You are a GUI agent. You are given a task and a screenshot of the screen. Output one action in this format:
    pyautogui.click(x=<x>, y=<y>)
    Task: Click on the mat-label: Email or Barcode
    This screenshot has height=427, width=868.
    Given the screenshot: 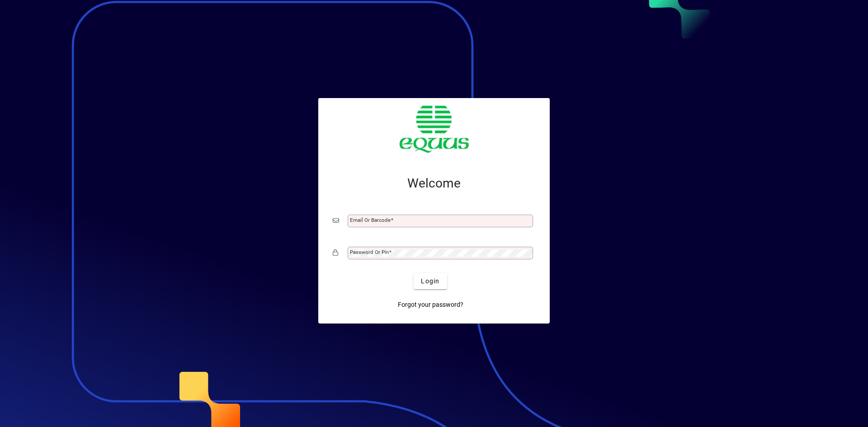 What is the action you would take?
    pyautogui.click(x=370, y=220)
    